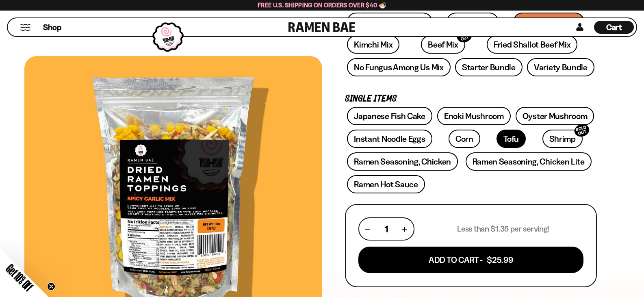 Image resolution: width=644 pixels, height=297 pixels. Describe the element at coordinates (19, 278) in the screenshot. I see `span: Get 10% Off` at that location.